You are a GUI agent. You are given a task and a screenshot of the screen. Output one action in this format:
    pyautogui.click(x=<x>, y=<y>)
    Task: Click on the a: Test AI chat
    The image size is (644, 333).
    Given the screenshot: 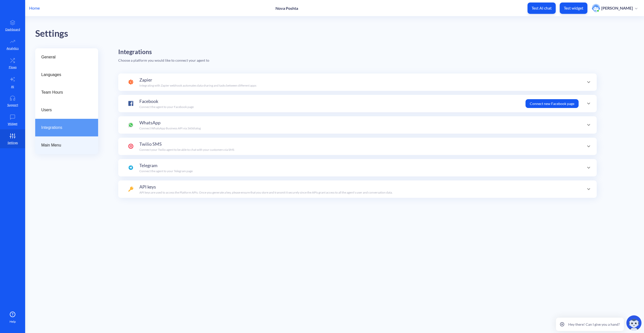 What is the action you would take?
    pyautogui.click(x=542, y=8)
    